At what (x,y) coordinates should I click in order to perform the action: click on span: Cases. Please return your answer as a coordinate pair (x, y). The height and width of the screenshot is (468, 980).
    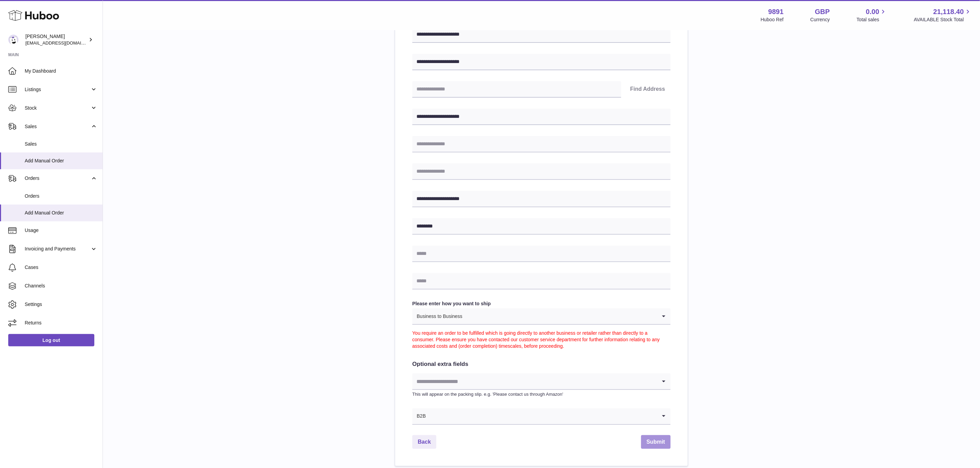
    Looking at the image, I should click on (61, 267).